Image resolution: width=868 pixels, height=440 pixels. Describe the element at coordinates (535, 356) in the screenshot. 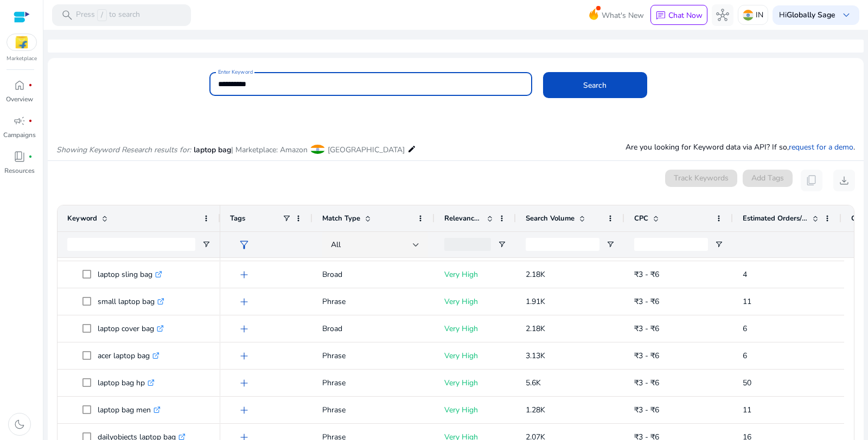

I see `span: 3.13K` at that location.